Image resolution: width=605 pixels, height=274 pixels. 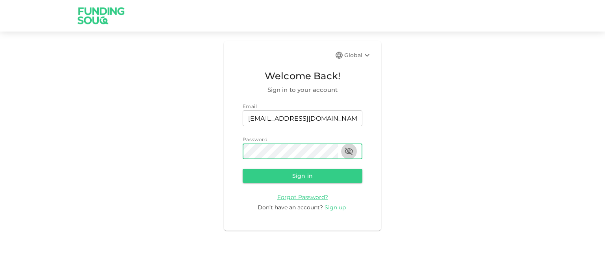 What do you see at coordinates (302, 176) in the screenshot?
I see `button: Sign in` at bounding box center [302, 176].